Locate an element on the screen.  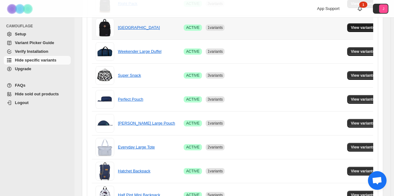
a: Super Snack is located at coordinates (129, 75).